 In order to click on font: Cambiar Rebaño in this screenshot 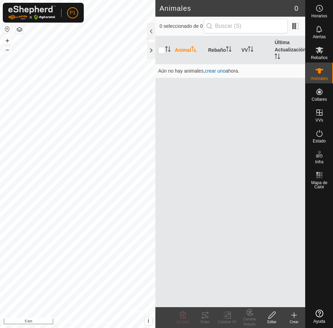, I will do `click(249, 322)`.